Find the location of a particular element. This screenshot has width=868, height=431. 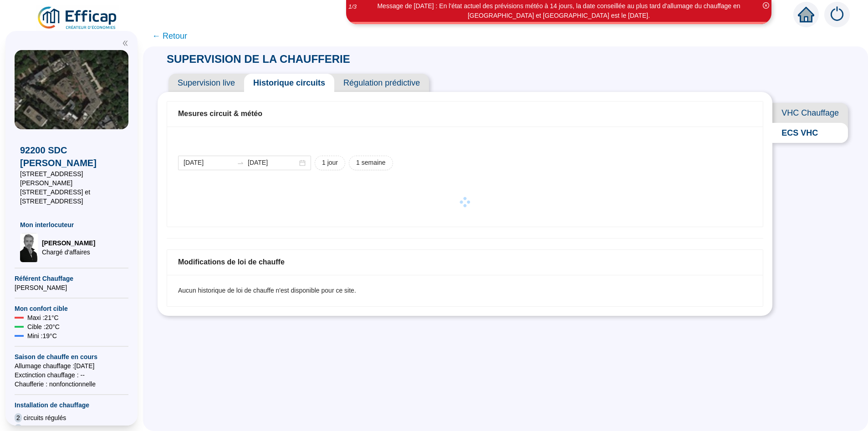

span: ← Retour is located at coordinates (170, 36).